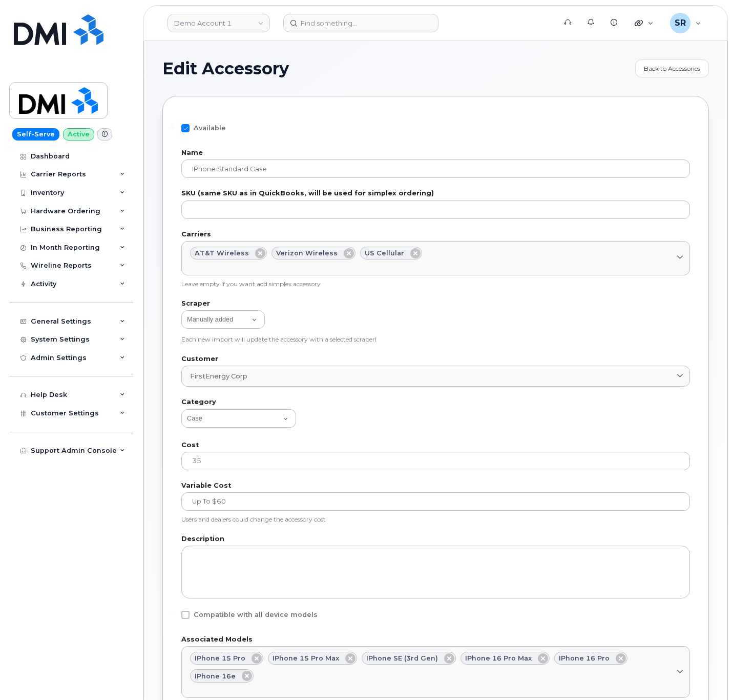 The height and width of the screenshot is (700, 733). What do you see at coordinates (435, 502) in the screenshot?
I see `input: up to $60` at bounding box center [435, 502].